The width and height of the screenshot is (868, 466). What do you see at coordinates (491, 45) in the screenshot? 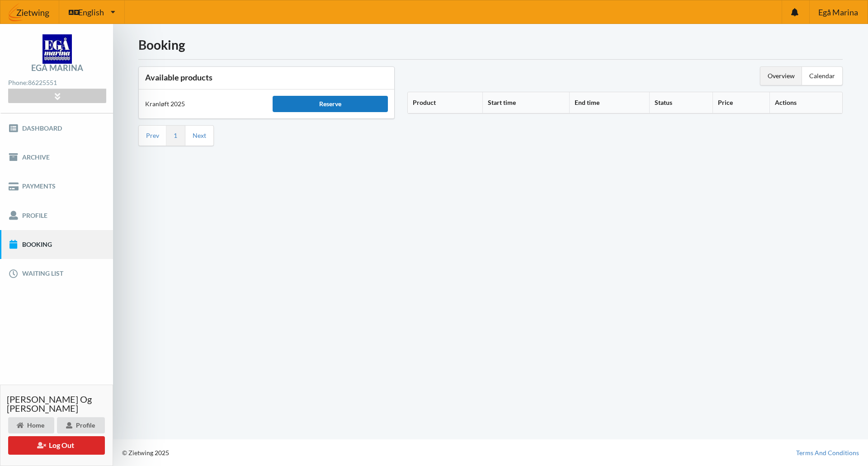
I see `h1: Booking` at bounding box center [491, 45].